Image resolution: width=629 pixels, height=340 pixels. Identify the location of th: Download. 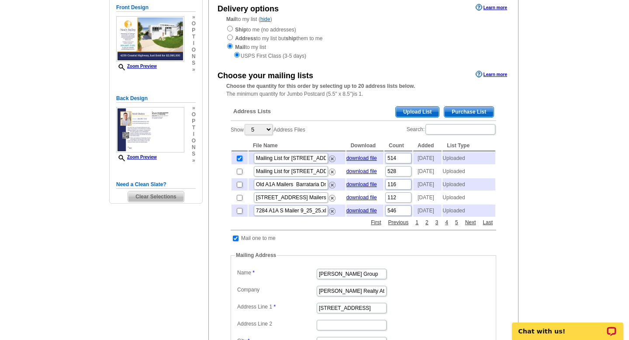
(365, 145).